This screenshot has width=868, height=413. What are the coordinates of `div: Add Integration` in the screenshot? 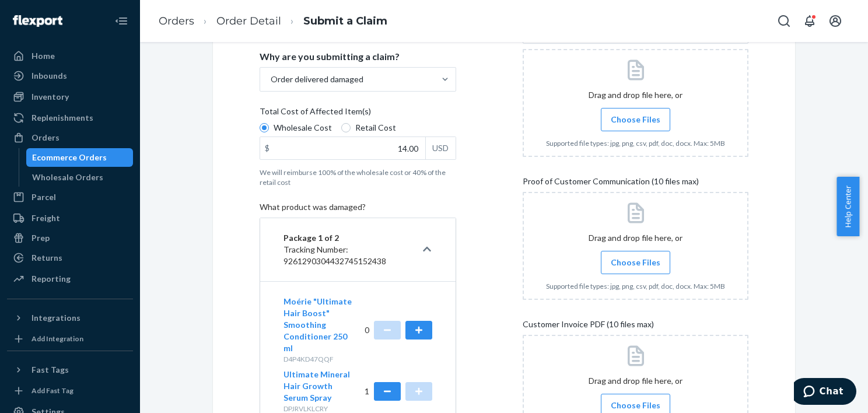 It's located at (57, 338).